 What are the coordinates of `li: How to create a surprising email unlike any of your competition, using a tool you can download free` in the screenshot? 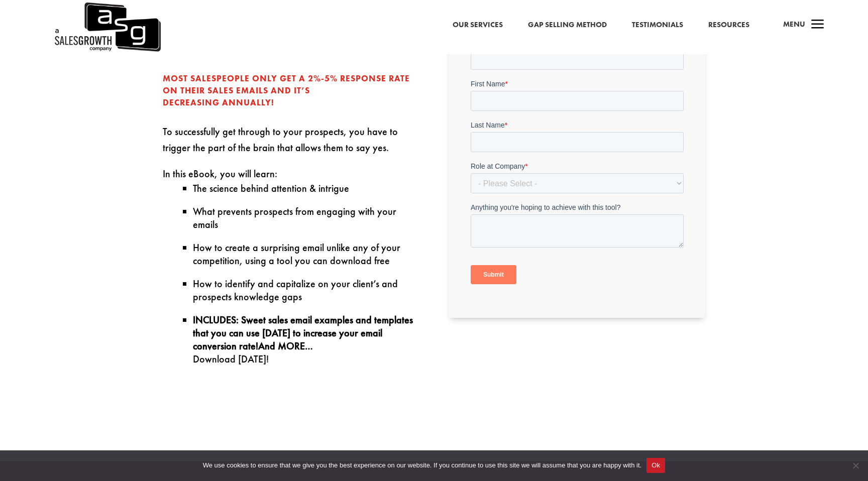 It's located at (306, 254).